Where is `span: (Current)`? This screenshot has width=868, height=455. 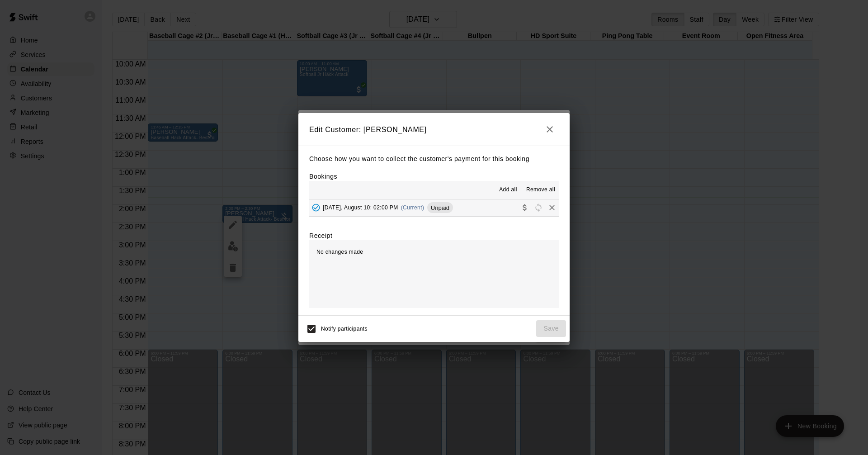 span: (Current) is located at coordinates (413, 208).